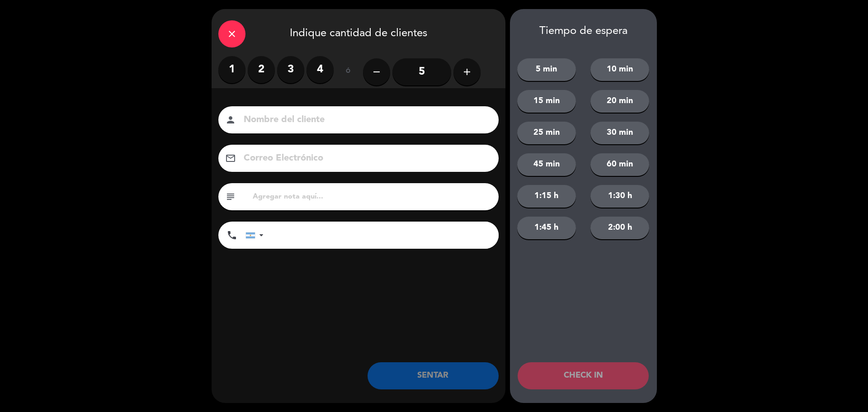 This screenshot has height=412, width=868. I want to click on label: 4, so click(320, 70).